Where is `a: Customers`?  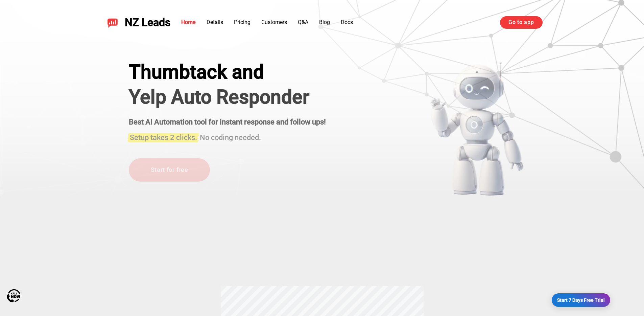
a: Customers is located at coordinates (274, 22).